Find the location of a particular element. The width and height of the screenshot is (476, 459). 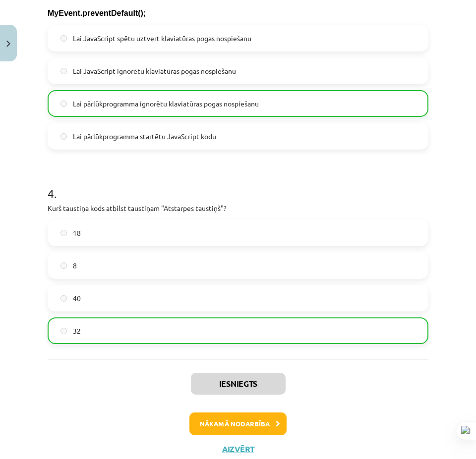

span: Lai JavaScript spētu uztvert klaviatūras pogas nospiešanu is located at coordinates (162, 38).